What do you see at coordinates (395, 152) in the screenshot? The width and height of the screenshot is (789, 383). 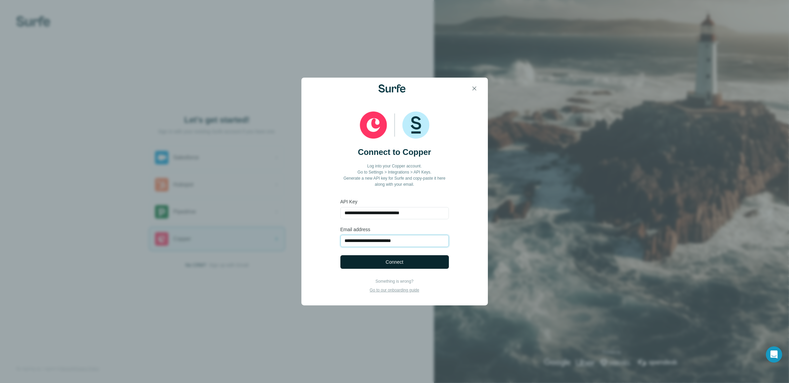 I see `h2: Connect to Copper` at bounding box center [395, 152].